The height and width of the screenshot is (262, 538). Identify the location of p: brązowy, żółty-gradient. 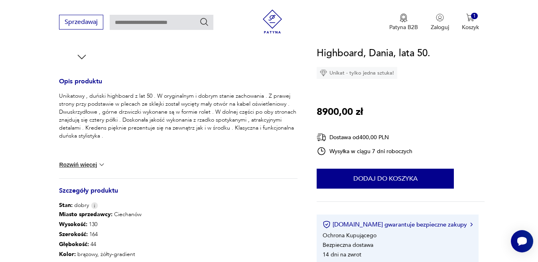
(124, 254).